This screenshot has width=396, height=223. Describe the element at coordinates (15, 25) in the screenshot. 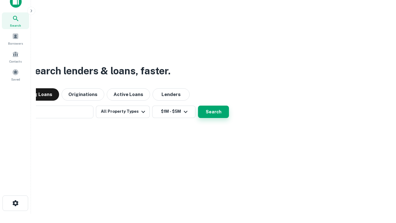

I see `span: Search` at that location.